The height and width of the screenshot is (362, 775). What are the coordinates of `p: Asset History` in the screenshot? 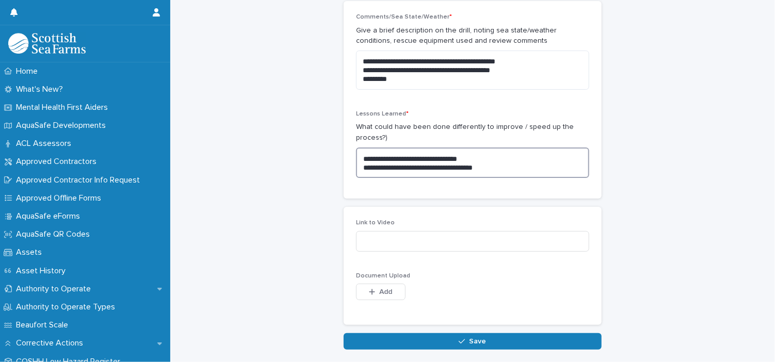 It's located at (43, 271).